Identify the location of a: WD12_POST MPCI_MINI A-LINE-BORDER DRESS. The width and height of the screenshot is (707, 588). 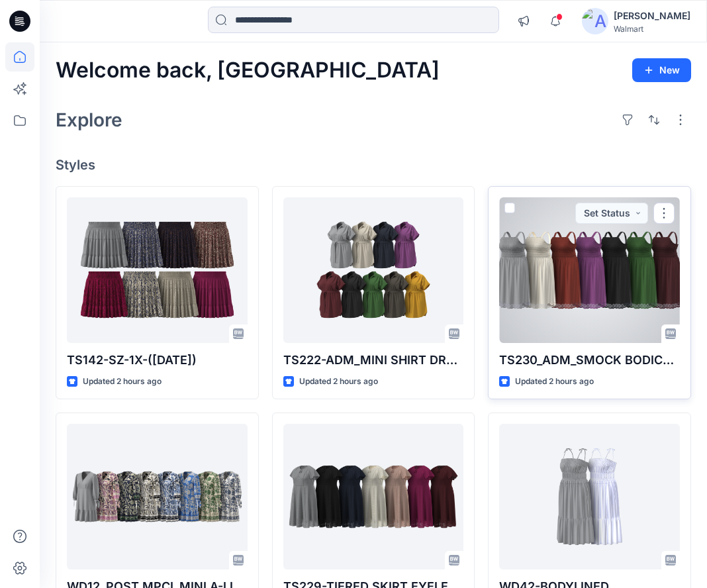
(157, 497).